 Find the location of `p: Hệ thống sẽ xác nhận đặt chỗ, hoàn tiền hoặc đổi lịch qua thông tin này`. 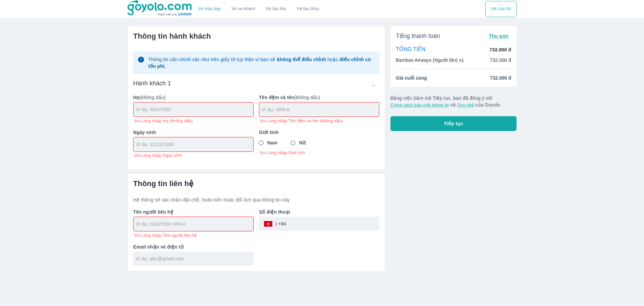

p: Hệ thống sẽ xác nhận đặt chỗ, hoàn tiền hoặc đổi lịch qua thông tin này is located at coordinates (256, 200).